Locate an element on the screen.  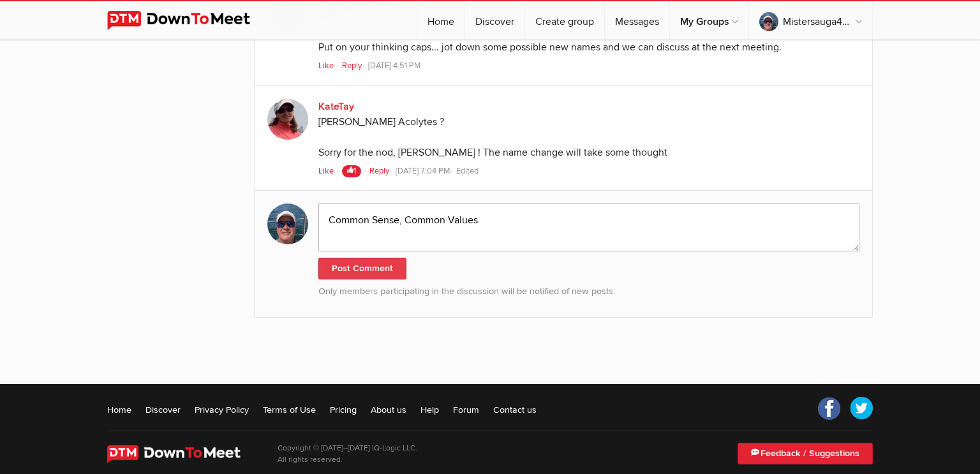
a: KateTay is located at coordinates (336, 106).